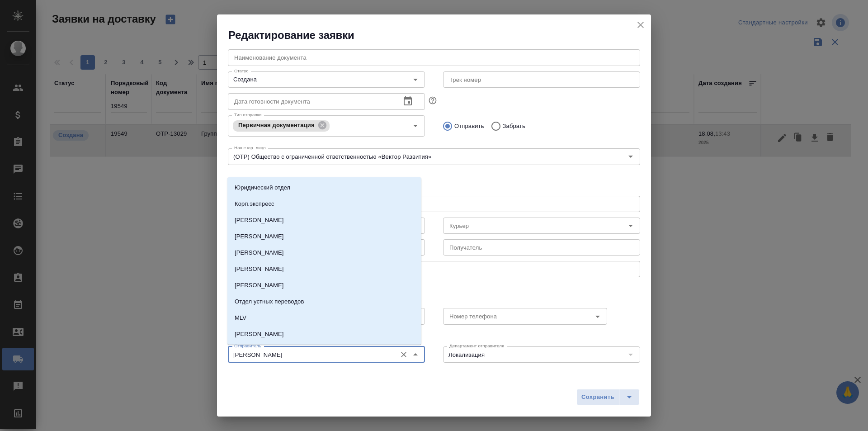  Describe the element at coordinates (640, 25) in the screenshot. I see `button: close` at that location.